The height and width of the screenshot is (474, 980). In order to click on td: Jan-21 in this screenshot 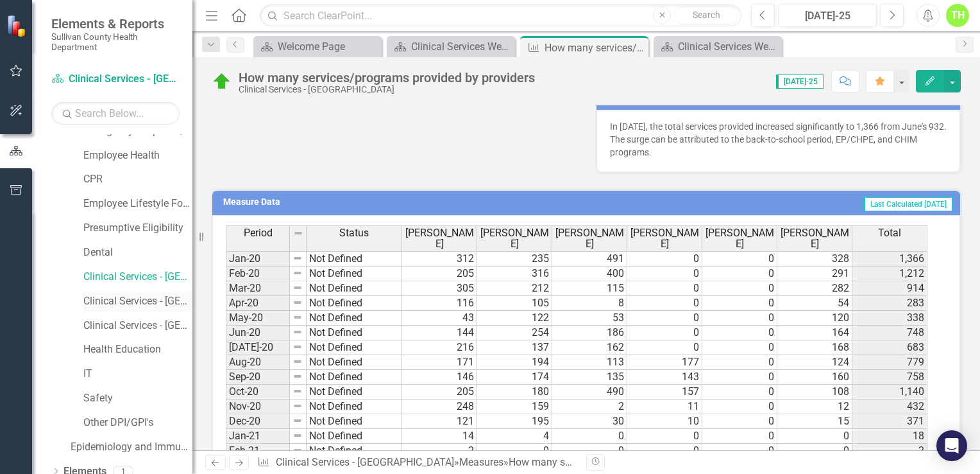, I will do `click(258, 436)`.